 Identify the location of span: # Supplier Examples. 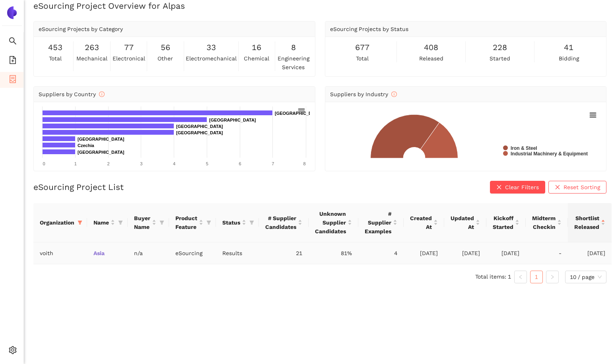
(378, 223).